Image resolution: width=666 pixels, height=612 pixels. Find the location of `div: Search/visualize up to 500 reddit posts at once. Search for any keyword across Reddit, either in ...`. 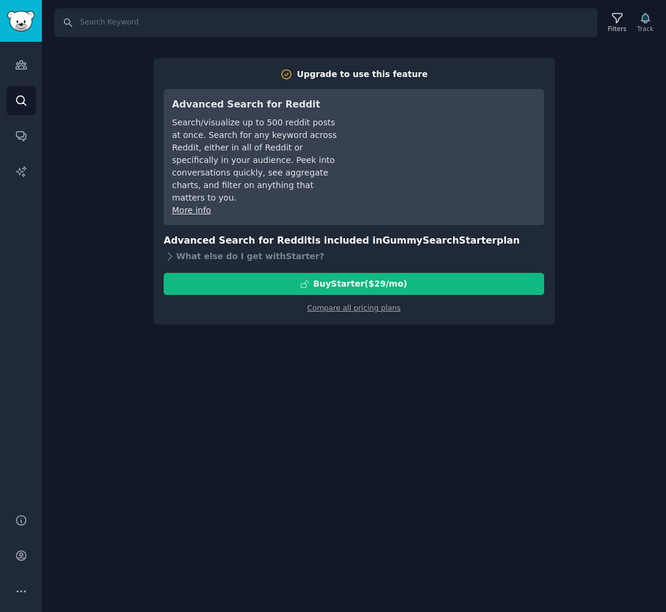

div: Search/visualize up to 500 reddit posts at once. Search for any keyword across Reddit, either in ... is located at coordinates (256, 160).